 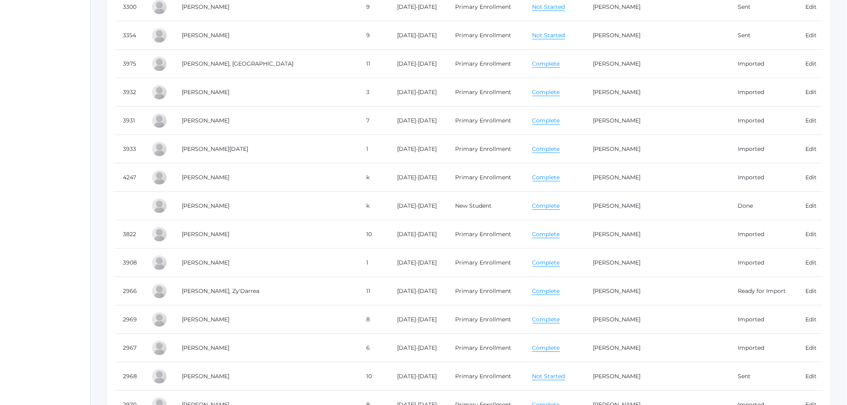 I want to click on td: 8, so click(x=374, y=320).